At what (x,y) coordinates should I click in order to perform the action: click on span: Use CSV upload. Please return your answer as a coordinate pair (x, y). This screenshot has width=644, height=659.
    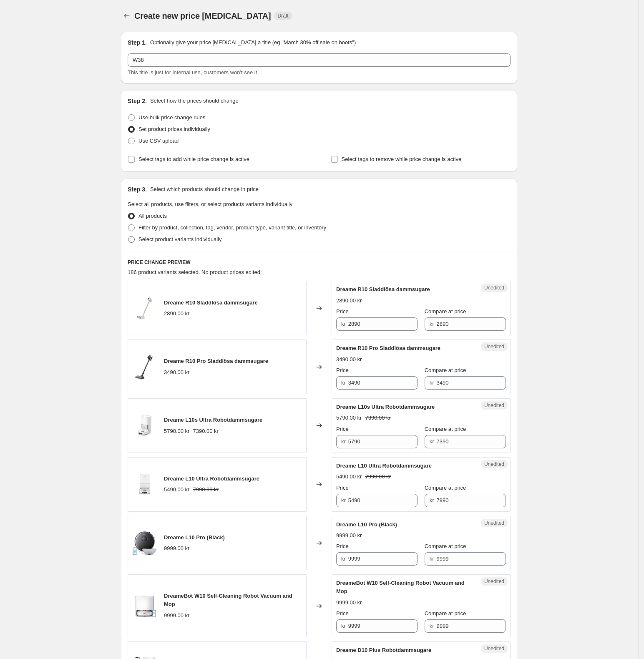
    Looking at the image, I should click on (158, 140).